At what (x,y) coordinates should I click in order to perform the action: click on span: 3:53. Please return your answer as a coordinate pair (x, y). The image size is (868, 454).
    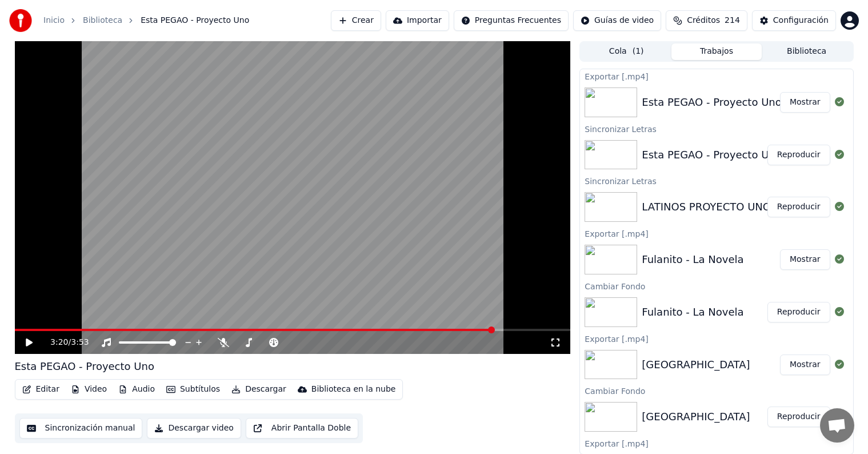
    Looking at the image, I should click on (80, 343).